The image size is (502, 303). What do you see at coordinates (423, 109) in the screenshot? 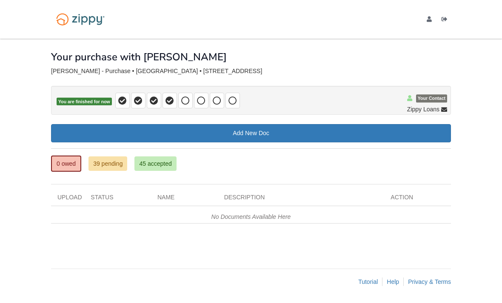
I see `span: Zippy Loans` at bounding box center [423, 109].